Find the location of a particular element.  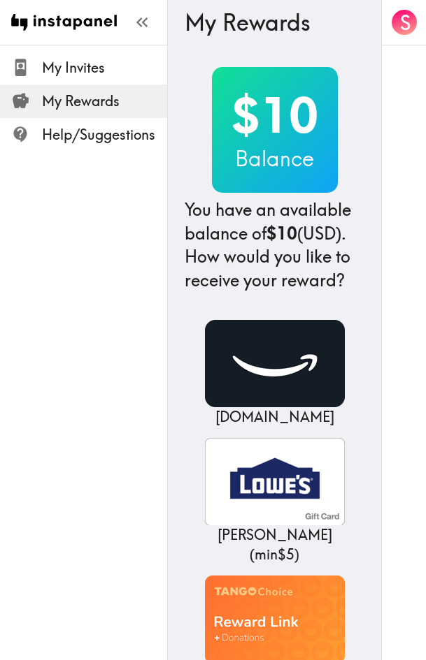

h4: You have an available balance of (USD) . How would you like to receive your reward? is located at coordinates (274, 245).